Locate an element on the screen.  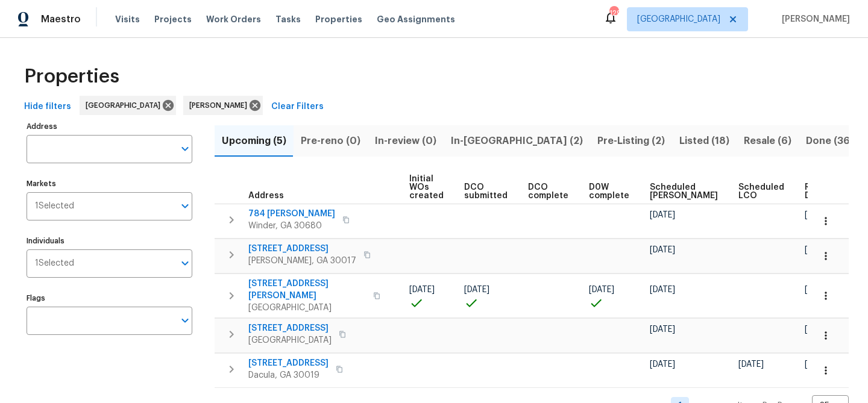
span: Dacula, GA 30019 is located at coordinates (288, 375).